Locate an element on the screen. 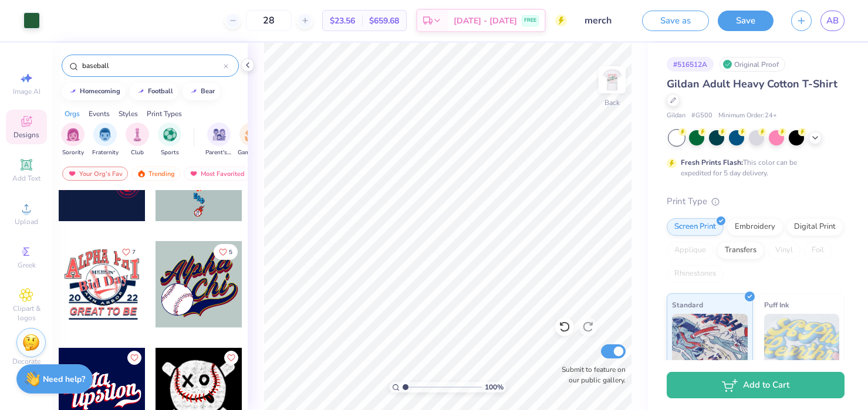 The height and width of the screenshot is (410, 868). div: football is located at coordinates (161, 91).